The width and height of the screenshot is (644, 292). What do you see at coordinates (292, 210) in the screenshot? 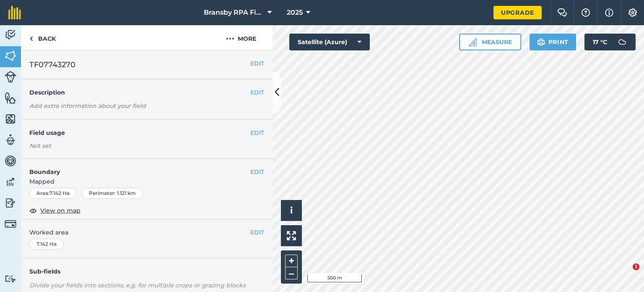
I see `span: i` at bounding box center [292, 210].